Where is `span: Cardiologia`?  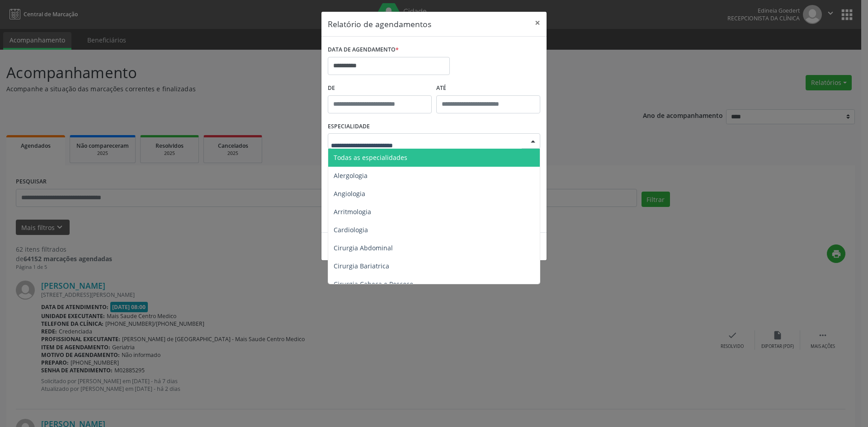
span: Cardiologia is located at coordinates (351, 229).